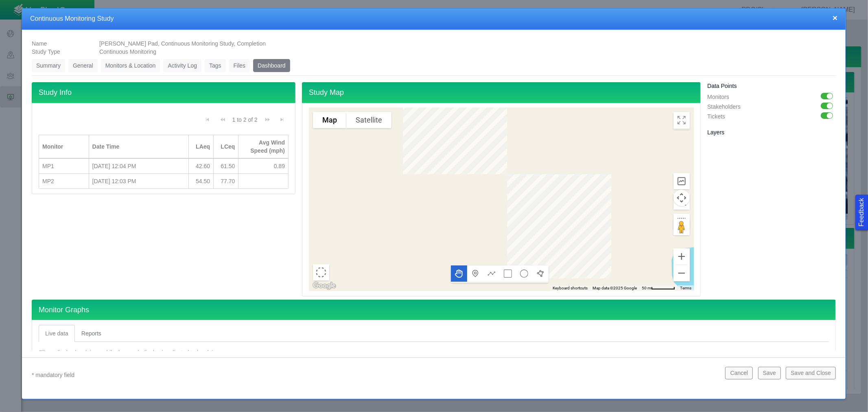 The height and width of the screenshot is (412, 868). I want to click on h4: Continuous Monitoring Study, so click(433, 19).